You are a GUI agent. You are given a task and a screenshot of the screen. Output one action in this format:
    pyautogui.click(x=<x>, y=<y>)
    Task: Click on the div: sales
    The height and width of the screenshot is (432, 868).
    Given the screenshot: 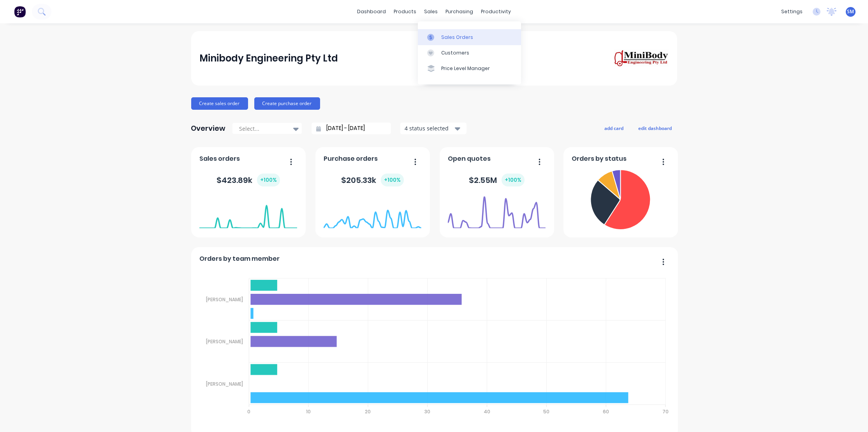 What is the action you would take?
    pyautogui.click(x=431, y=12)
    